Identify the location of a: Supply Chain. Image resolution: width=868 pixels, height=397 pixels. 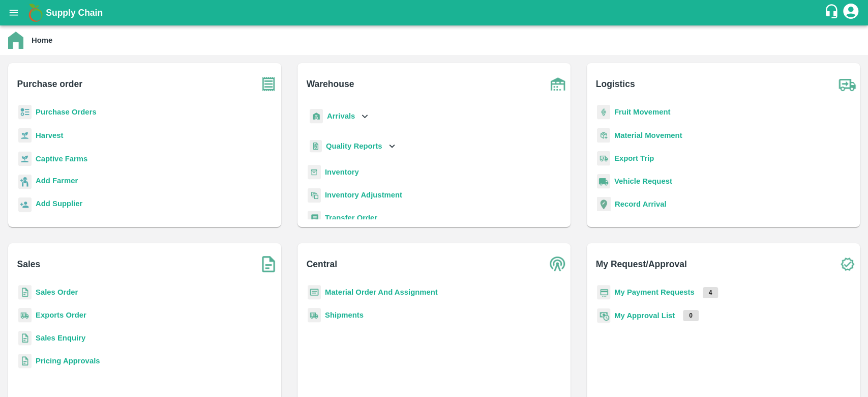
(435, 13).